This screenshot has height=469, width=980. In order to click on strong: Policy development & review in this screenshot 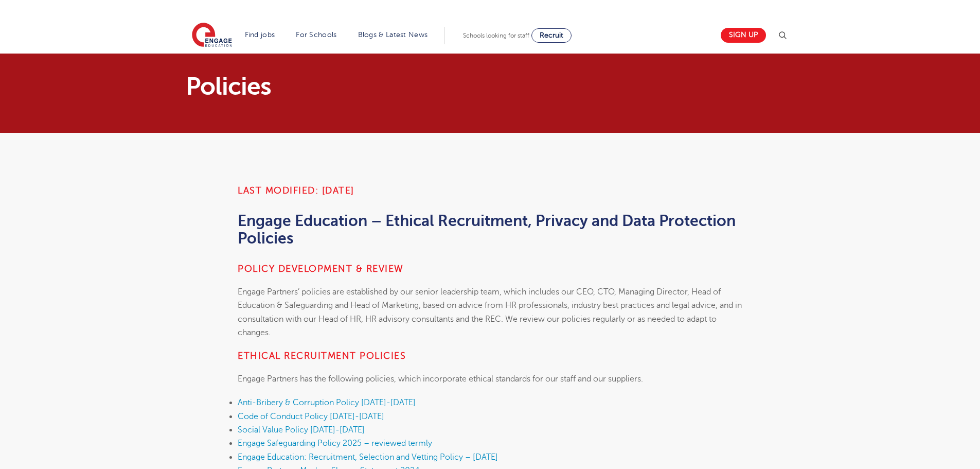, I will do `click(321, 268)`.